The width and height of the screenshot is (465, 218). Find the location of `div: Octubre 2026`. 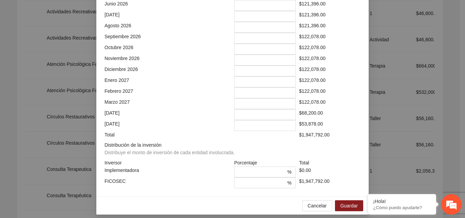

div: Octubre 2026 is located at coordinates (168, 49).